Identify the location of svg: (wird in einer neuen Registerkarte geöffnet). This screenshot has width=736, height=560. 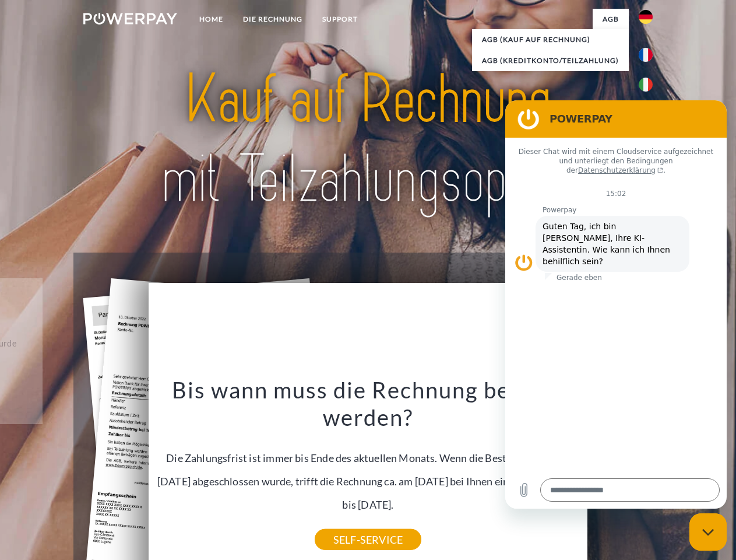
(154, 70).